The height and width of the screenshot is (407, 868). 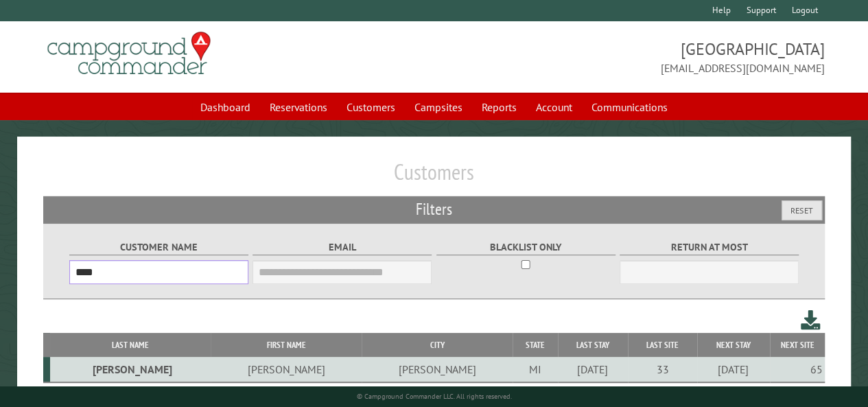 I want to click on label: Email, so click(x=342, y=247).